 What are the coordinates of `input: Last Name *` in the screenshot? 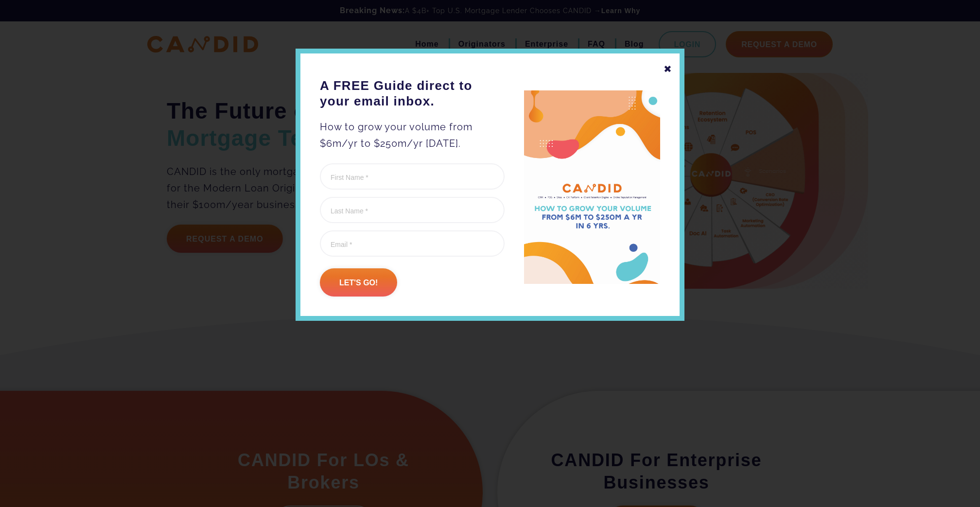 It's located at (412, 210).